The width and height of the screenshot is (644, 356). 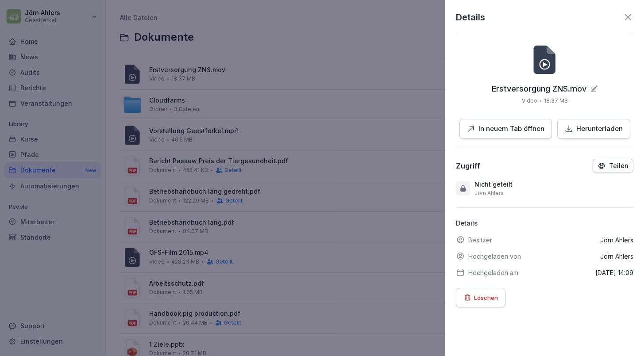 I want to click on p: Teilen, so click(x=619, y=166).